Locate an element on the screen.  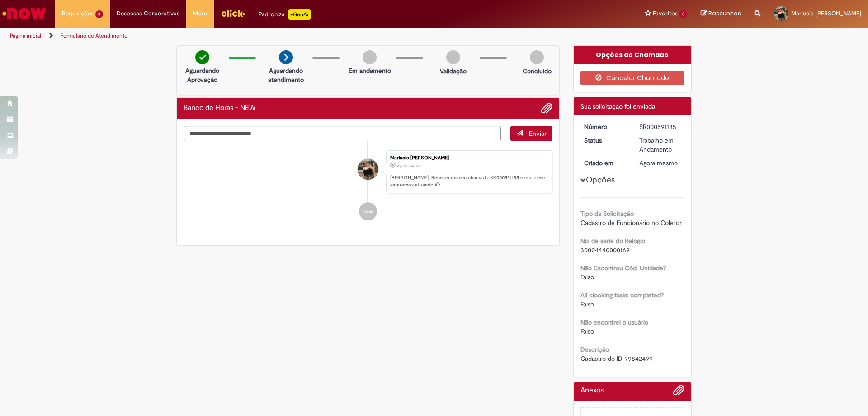
span: 30004440000169 is located at coordinates (605, 250).